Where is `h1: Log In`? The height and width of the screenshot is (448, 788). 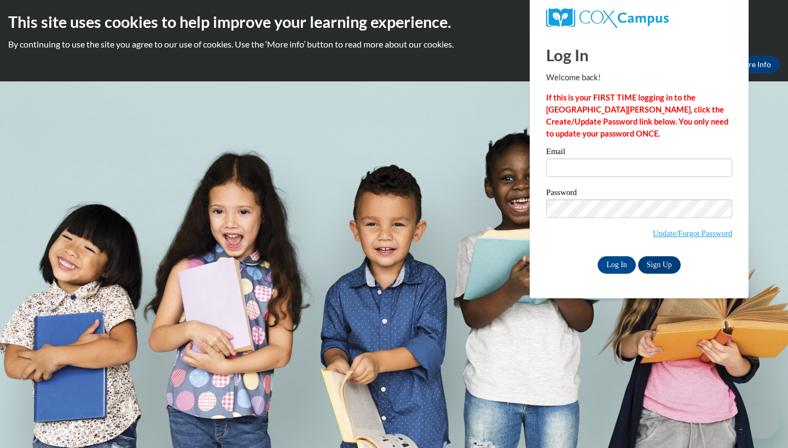
h1: Log In is located at coordinates (639, 55).